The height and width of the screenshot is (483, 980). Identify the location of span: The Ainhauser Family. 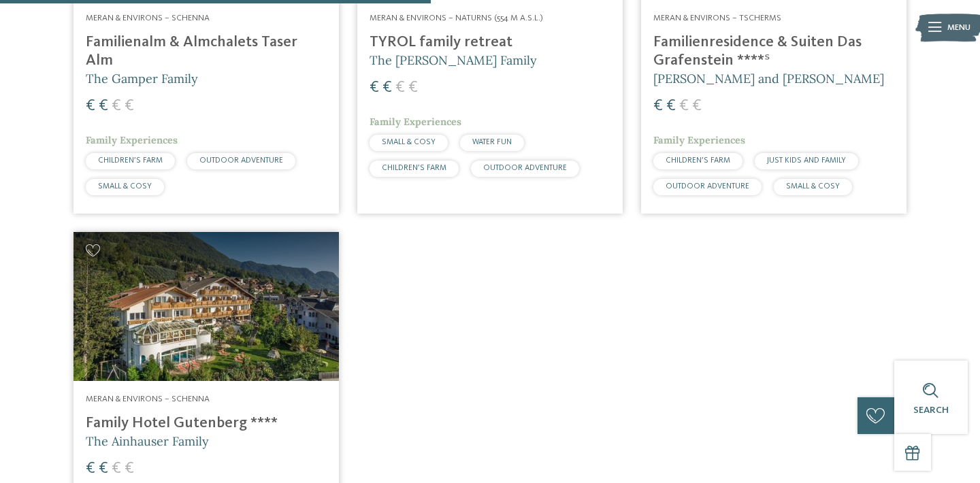
(147, 441).